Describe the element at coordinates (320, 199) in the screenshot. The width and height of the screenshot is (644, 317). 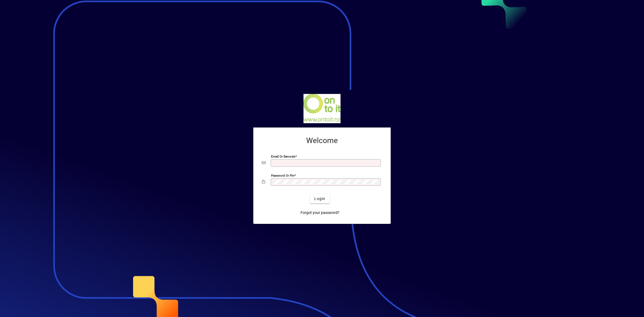
I see `span: Login` at that location.